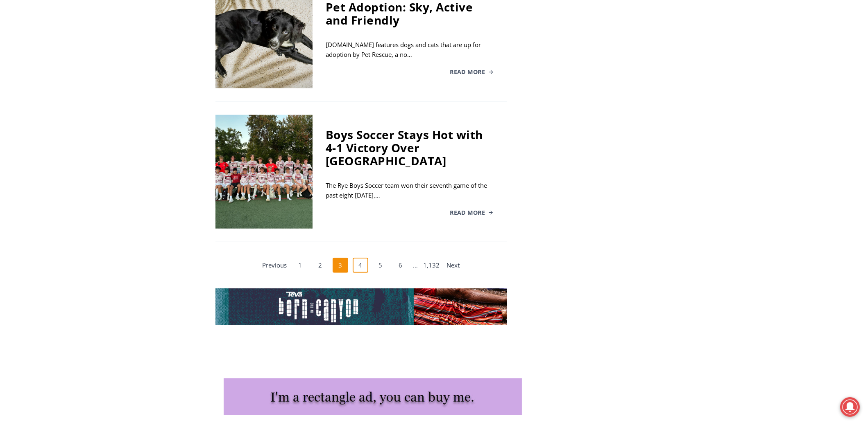 The width and height of the screenshot is (868, 425). Describe the element at coordinates (373, 397) in the screenshot. I see `img: I'm a rectangle ad, you can buy me` at that location.